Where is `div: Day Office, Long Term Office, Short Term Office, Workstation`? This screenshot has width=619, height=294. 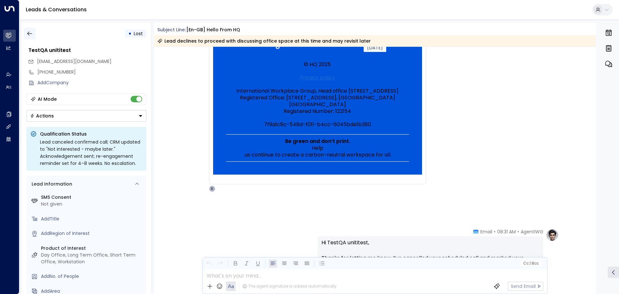
div: Day Office, Long Term Office, Short Term Office, Workstation is located at coordinates (92, 258).